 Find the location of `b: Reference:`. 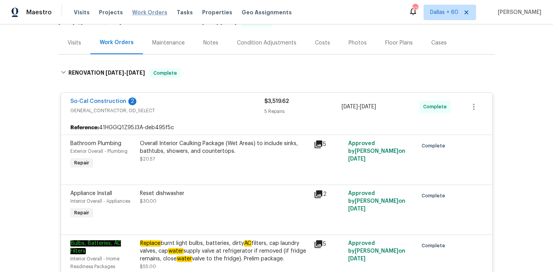

b: Reference: is located at coordinates (85, 128).